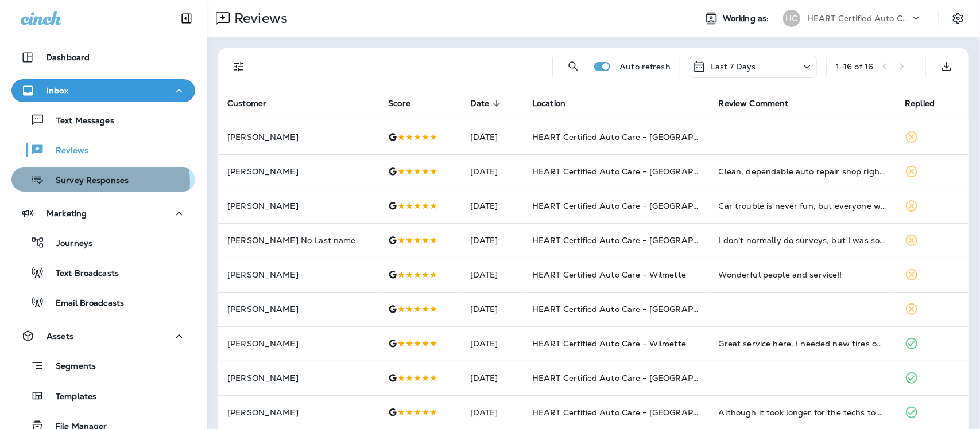 Image resolution: width=980 pixels, height=429 pixels. What do you see at coordinates (68, 244) in the screenshot?
I see `p: Journeys` at bounding box center [68, 244].